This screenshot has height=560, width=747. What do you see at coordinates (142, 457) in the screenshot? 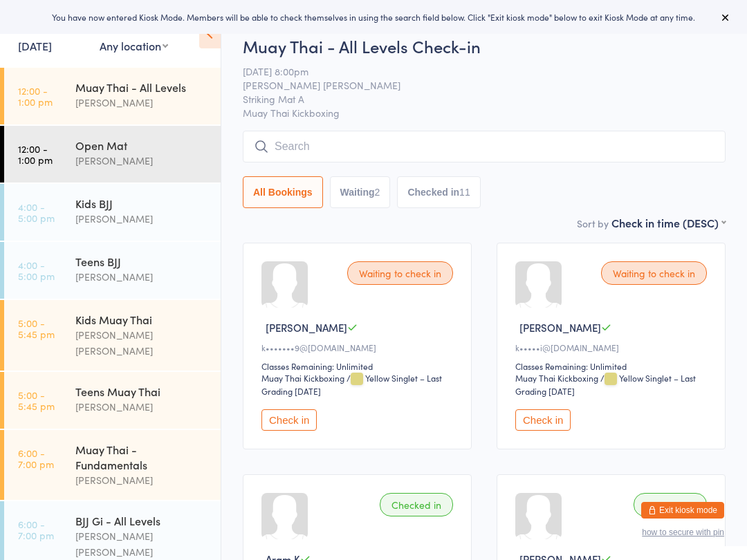
I see `div: Muay Thai - Fundamentals` at bounding box center [142, 457].